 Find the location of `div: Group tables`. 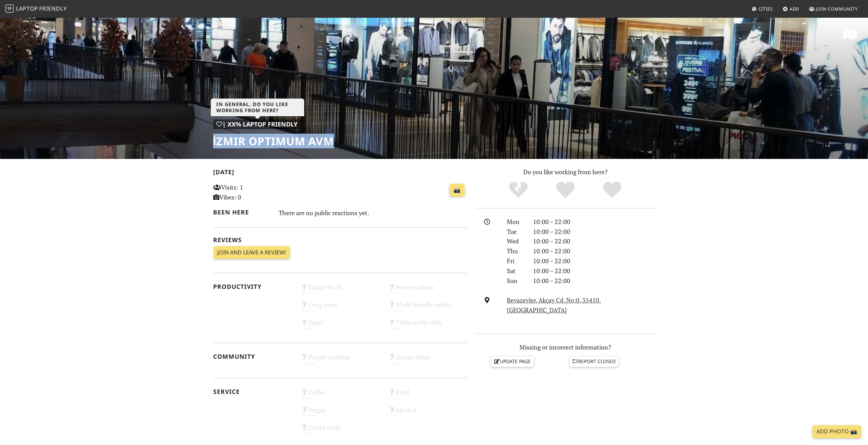

div: Group tables is located at coordinates (428, 360).